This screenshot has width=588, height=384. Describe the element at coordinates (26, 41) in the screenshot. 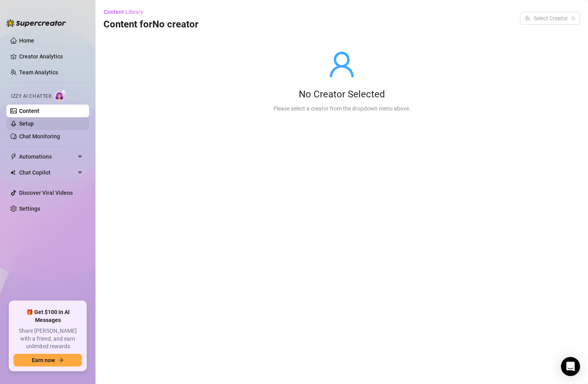

I see `a: Home` at that location.